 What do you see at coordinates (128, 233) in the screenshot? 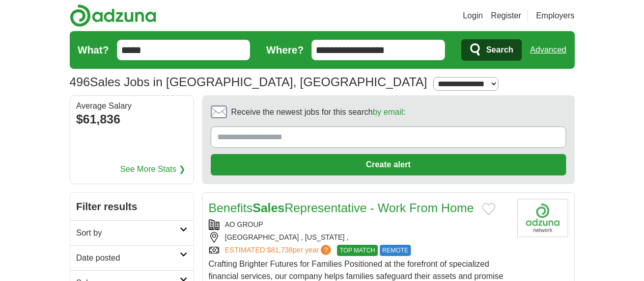
I see `h2: Sort by` at bounding box center [128, 233].